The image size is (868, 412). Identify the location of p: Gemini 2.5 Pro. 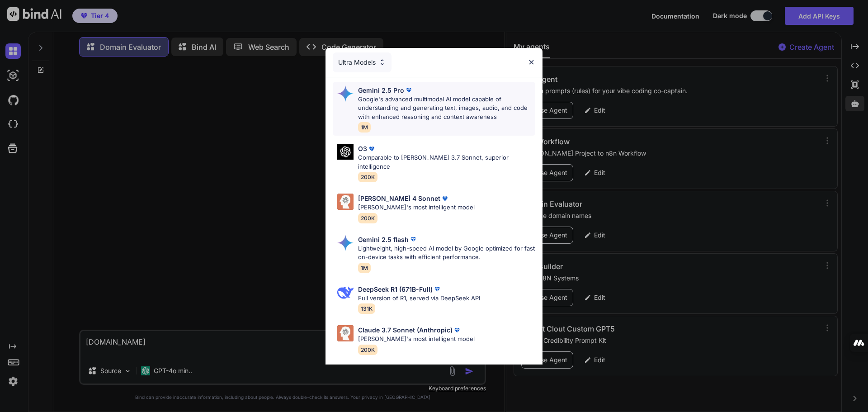
(381, 89).